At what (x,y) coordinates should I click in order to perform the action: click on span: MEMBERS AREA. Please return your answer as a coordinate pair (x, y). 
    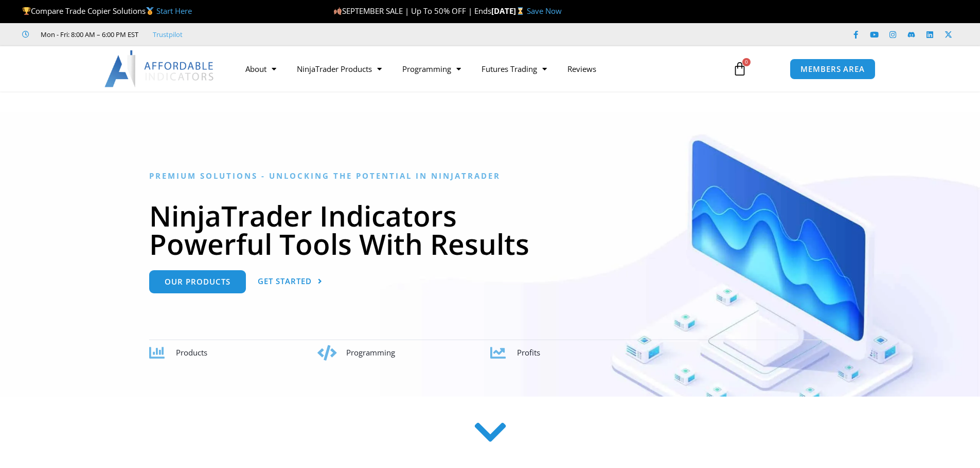
    Looking at the image, I should click on (832, 69).